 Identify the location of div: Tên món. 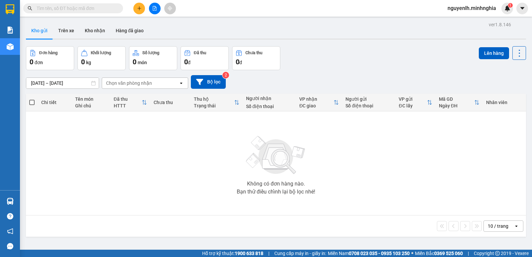
(91, 99).